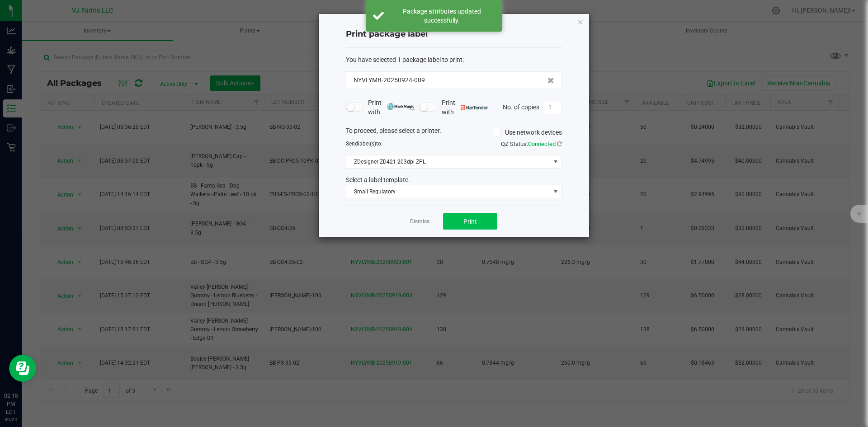 Image resolution: width=868 pixels, height=427 pixels. Describe the element at coordinates (401, 106) in the screenshot. I see `img: mark_magic_cybra.png` at that location.